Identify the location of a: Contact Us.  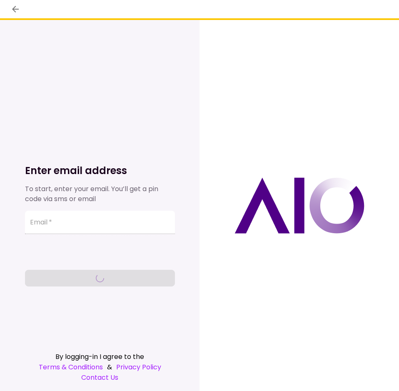
(100, 378).